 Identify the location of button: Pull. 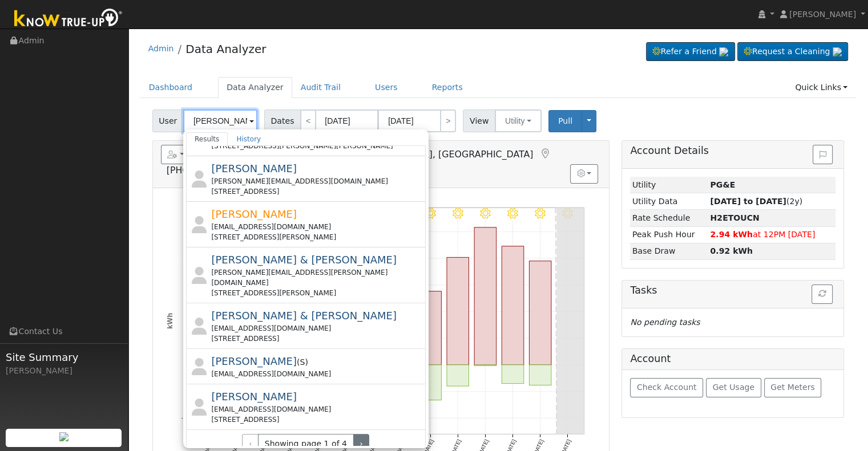
(565, 121).